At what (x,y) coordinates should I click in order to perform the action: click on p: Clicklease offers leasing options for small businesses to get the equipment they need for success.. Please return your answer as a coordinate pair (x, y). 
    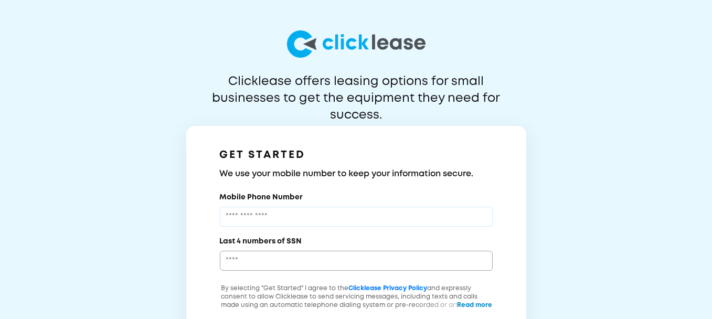
    Looking at the image, I should click on (356, 90).